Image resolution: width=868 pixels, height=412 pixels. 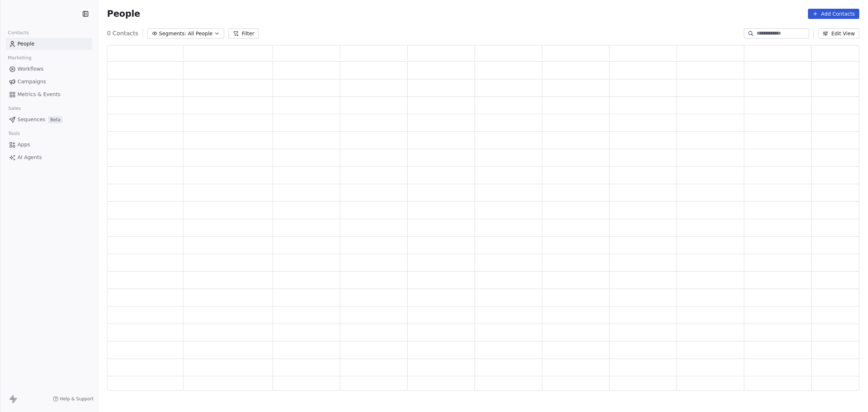 I want to click on a: Campaigns, so click(x=49, y=82).